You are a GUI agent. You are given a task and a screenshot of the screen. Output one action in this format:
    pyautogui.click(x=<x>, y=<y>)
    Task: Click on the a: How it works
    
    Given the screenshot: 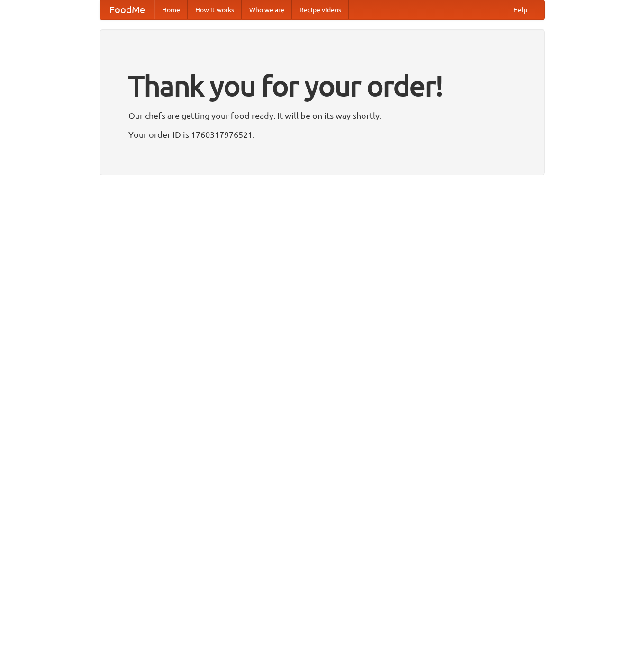 What is the action you would take?
    pyautogui.click(x=215, y=10)
    